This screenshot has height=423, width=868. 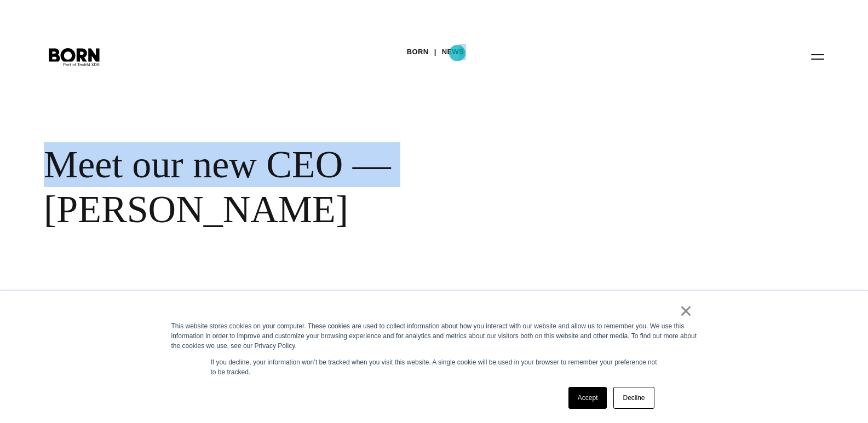 I want to click on a: Decline, so click(x=634, y=398).